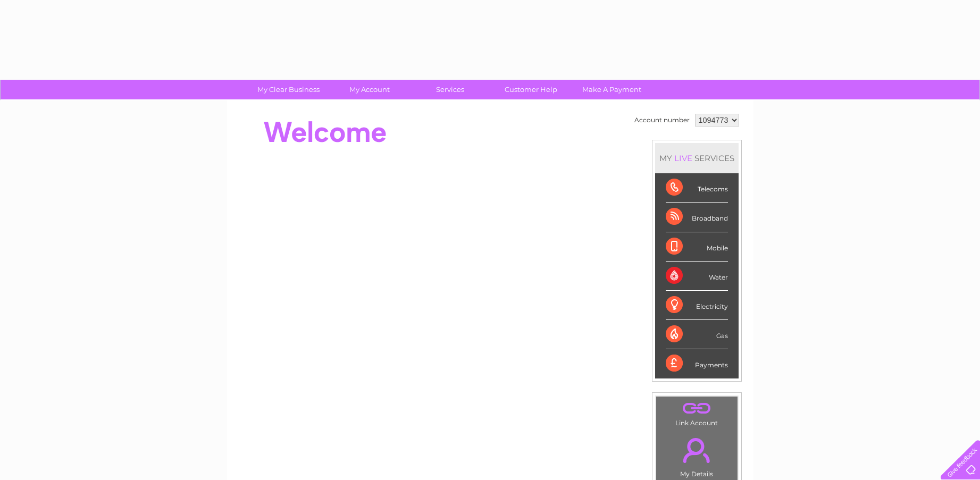  Describe the element at coordinates (662, 120) in the screenshot. I see `td: Account number` at that location.